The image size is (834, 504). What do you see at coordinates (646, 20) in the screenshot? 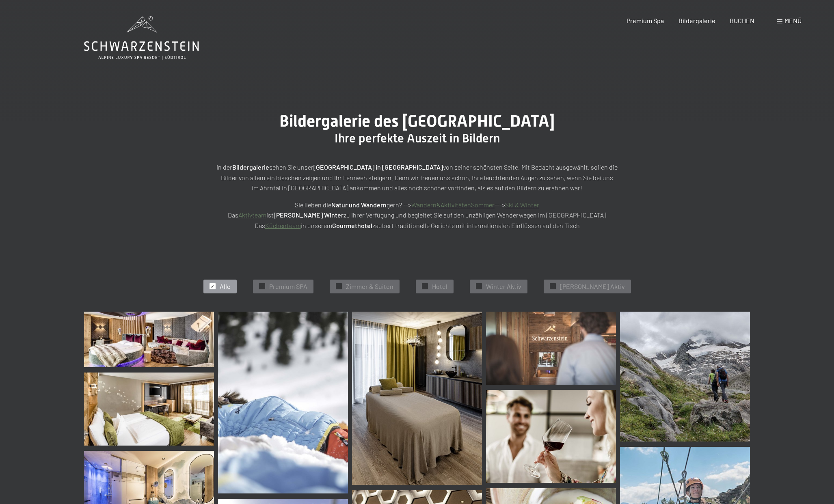
I see `a: Premium Spa` at bounding box center [646, 20].